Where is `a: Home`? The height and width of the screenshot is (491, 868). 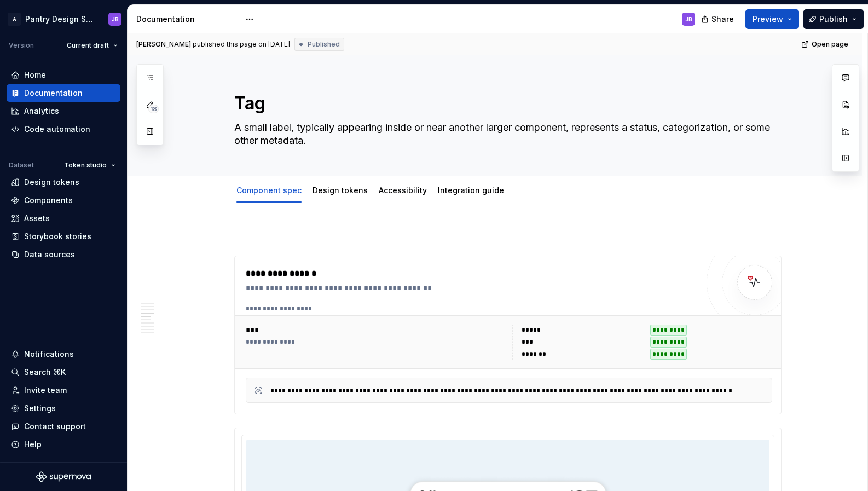
a: Home is located at coordinates (64, 75).